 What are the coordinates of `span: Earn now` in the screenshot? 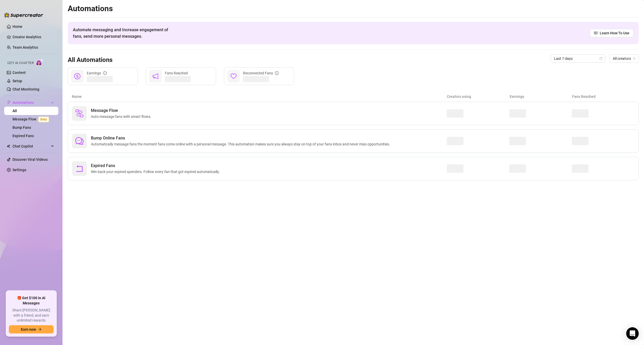 It's located at (29, 329).